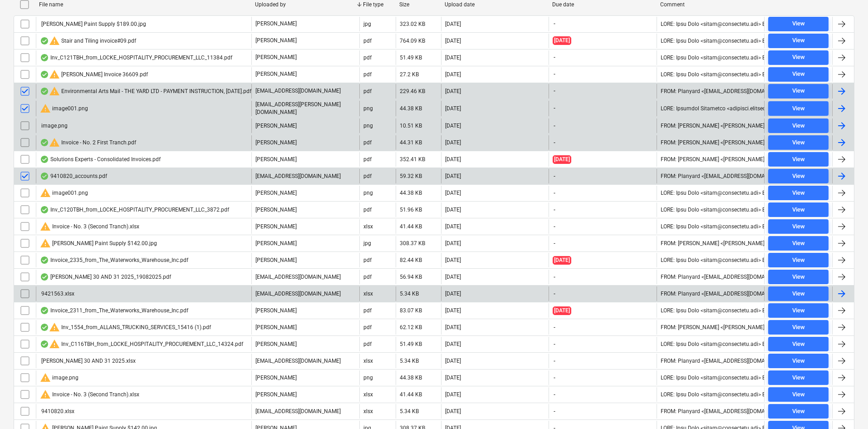 Image resolution: width=868 pixels, height=429 pixels. What do you see at coordinates (64, 193) in the screenshot?
I see `div: image001.png` at bounding box center [64, 193].